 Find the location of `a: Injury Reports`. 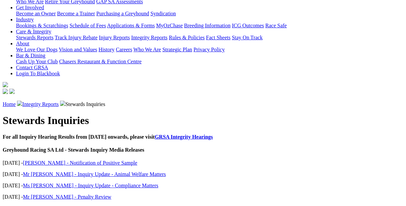

a: Injury Reports is located at coordinates (114, 37).